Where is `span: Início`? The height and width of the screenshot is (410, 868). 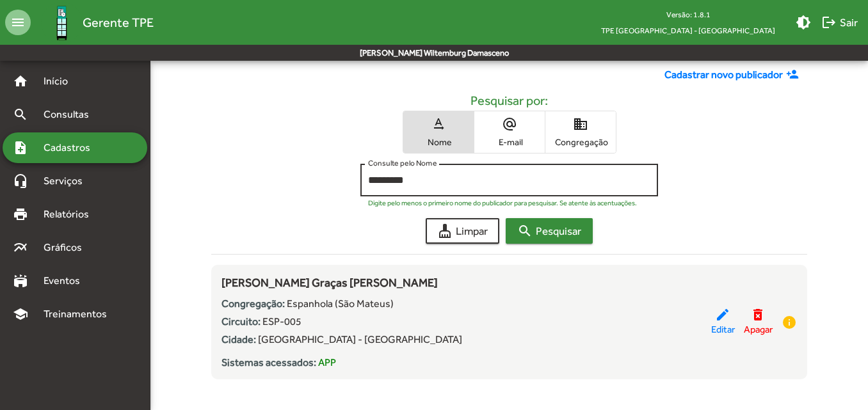
span: Início is located at coordinates (61, 81).